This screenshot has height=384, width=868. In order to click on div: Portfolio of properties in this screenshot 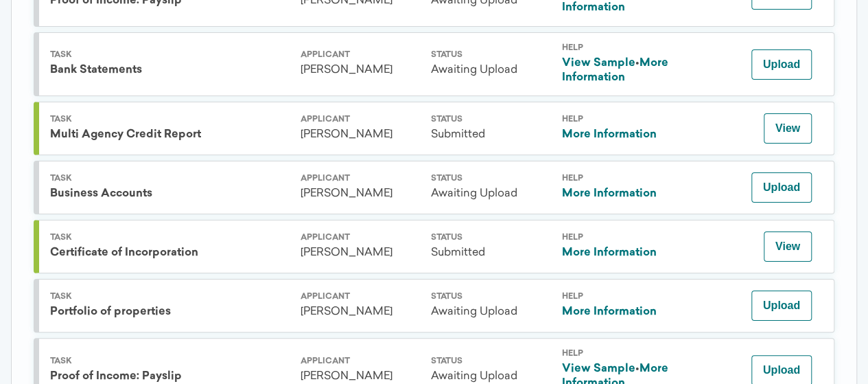, I will do `click(170, 312)`.